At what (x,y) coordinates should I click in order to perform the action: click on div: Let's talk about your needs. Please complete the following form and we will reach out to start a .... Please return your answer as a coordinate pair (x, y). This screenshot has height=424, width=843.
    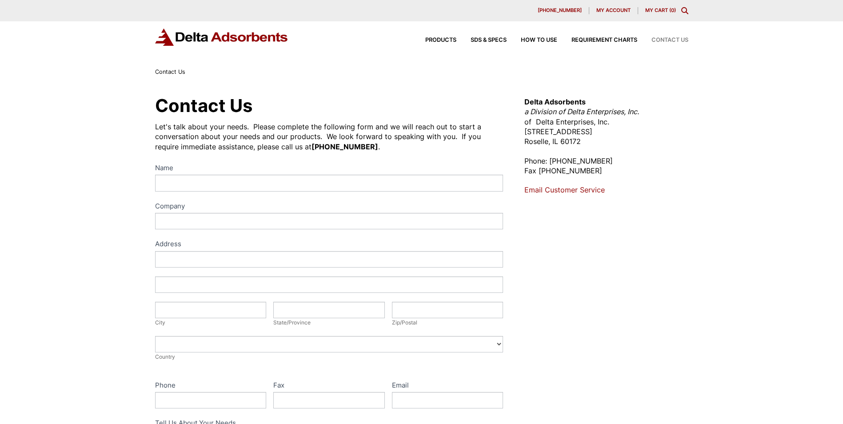
    Looking at the image, I should click on (329, 136).